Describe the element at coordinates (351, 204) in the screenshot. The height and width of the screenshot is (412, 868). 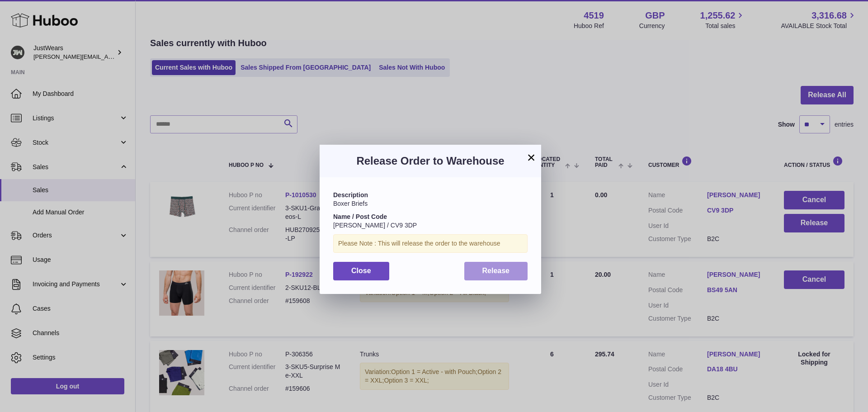
I see `span: Boxer Briefs` at that location.